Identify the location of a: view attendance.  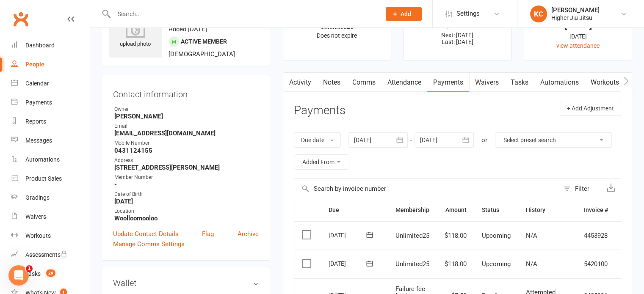
(578, 46).